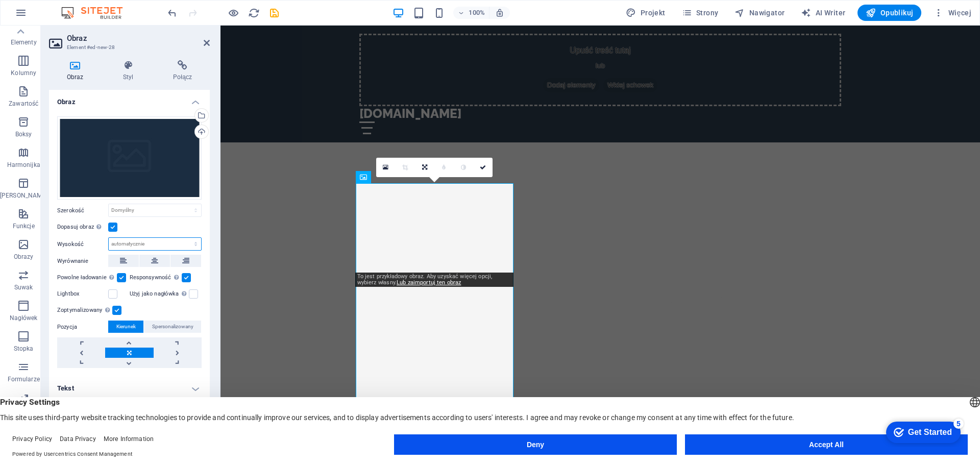  Describe the element at coordinates (83, 261) in the screenshot. I see `label: Wyrównanie` at that location.